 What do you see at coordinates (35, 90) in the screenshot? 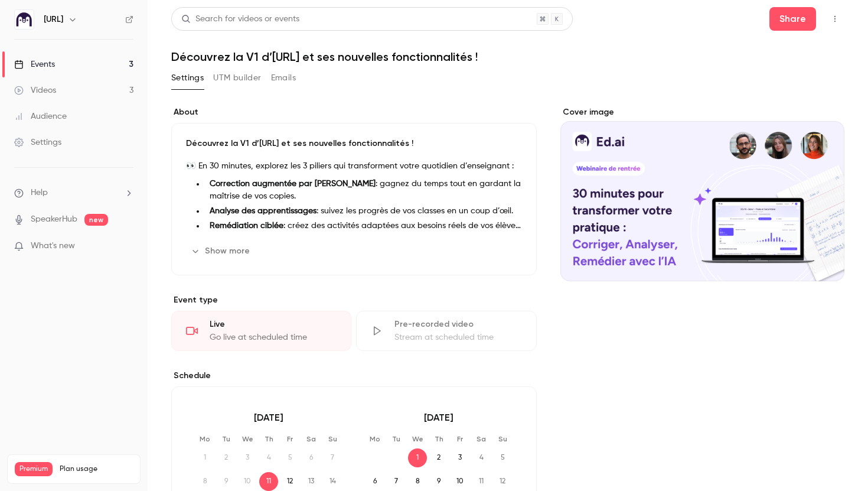
I see `div: Videos` at bounding box center [35, 90].